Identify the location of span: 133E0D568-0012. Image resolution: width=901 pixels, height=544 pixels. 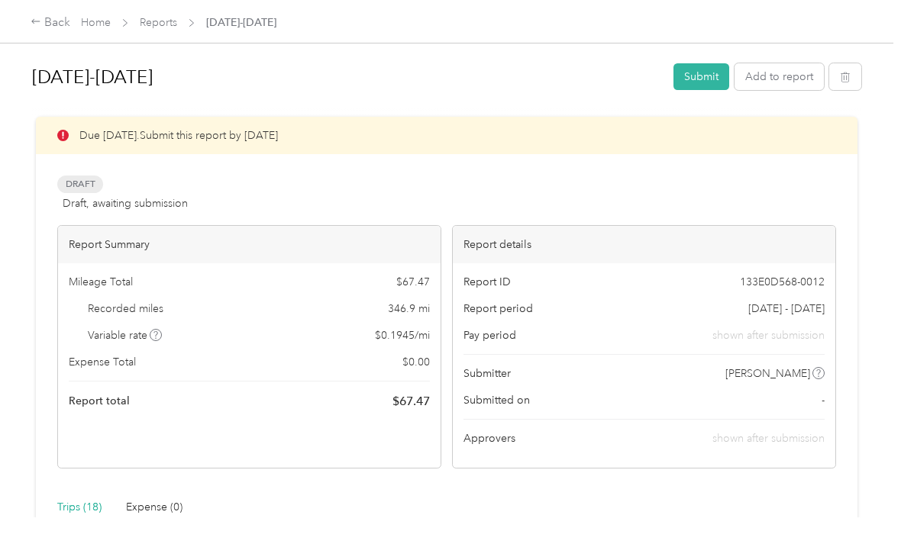
(782, 282).